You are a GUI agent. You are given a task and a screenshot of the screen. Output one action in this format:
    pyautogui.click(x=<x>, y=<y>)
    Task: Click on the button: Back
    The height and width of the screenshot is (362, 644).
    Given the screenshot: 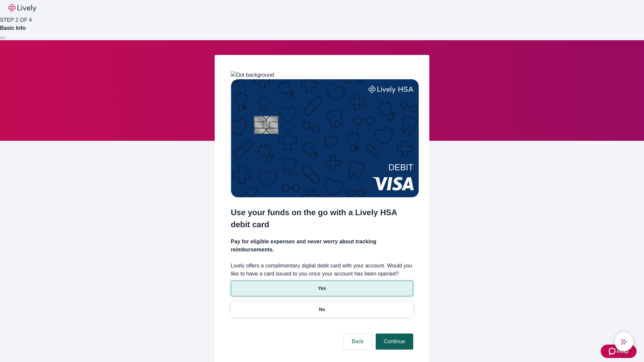 What is the action you would take?
    pyautogui.click(x=357, y=342)
    